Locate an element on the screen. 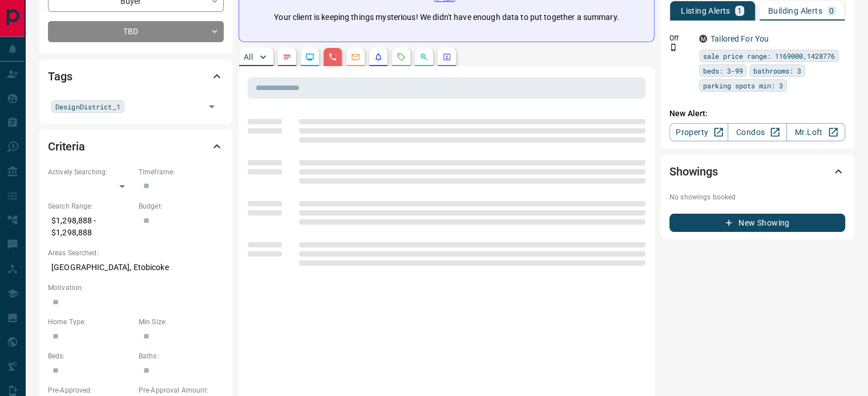  span: DesignDistrict_1 is located at coordinates (88, 106).